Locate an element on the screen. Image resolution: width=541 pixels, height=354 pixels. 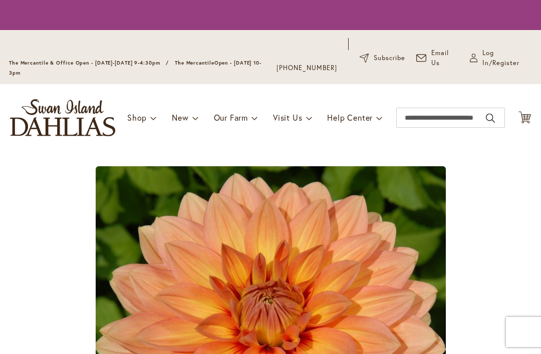
a: Subscribe is located at coordinates (382, 58).